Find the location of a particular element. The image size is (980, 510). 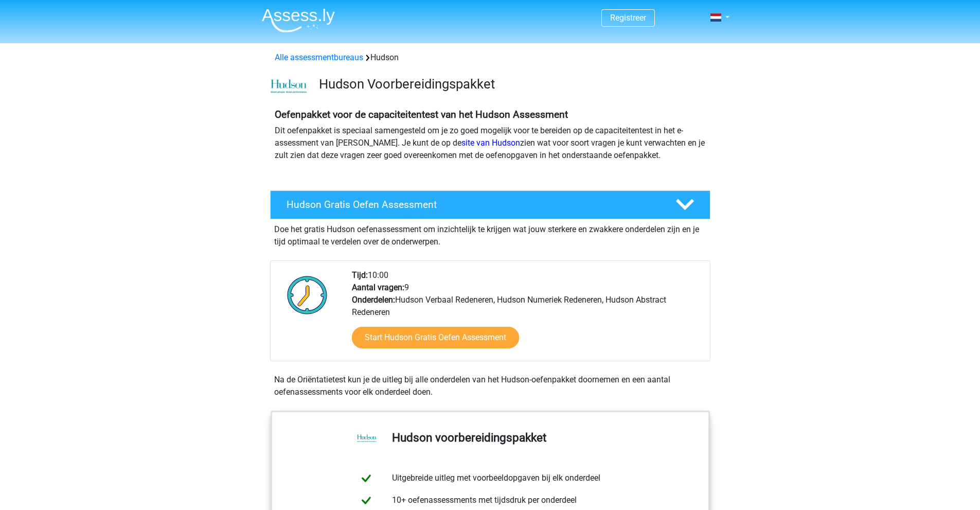

div: Hudson is located at coordinates (490, 58).